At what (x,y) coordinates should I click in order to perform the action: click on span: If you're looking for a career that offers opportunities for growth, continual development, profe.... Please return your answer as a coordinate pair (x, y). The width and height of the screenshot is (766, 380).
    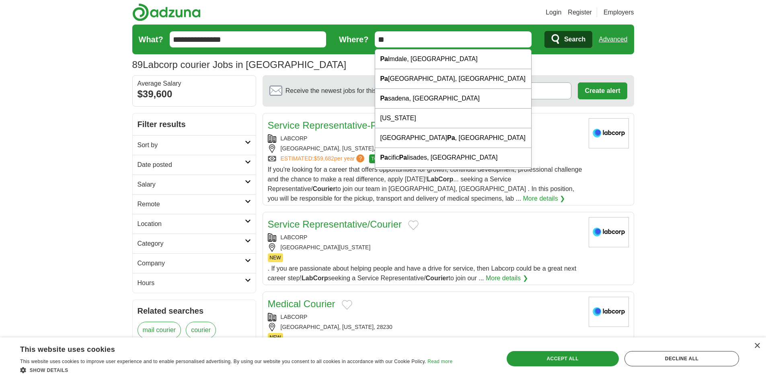
    Looking at the image, I should click on (425, 184).